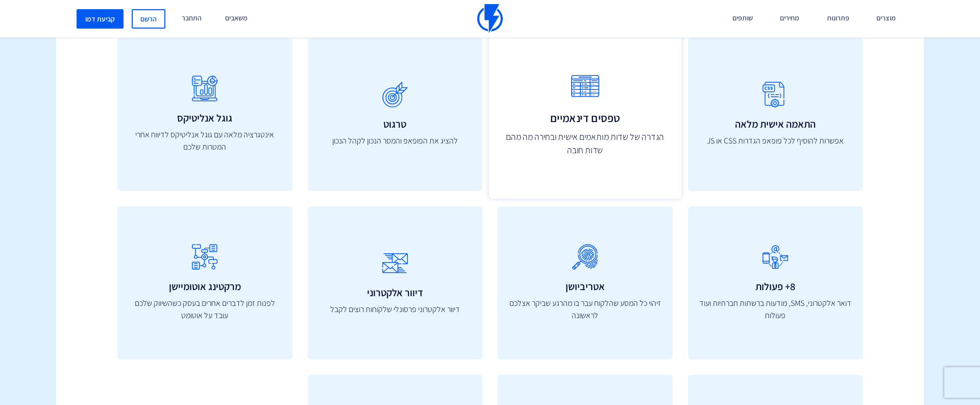 Image resolution: width=980 pixels, height=405 pixels. I want to click on h3: גוגל אנליטיקס, so click(204, 118).